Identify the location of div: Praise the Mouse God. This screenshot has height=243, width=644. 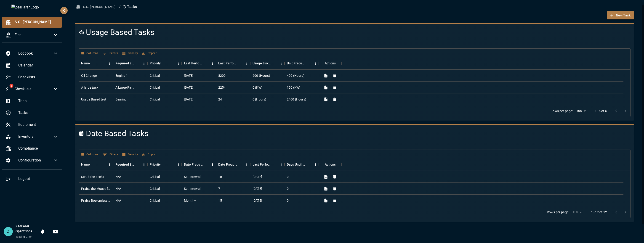
(96, 189).